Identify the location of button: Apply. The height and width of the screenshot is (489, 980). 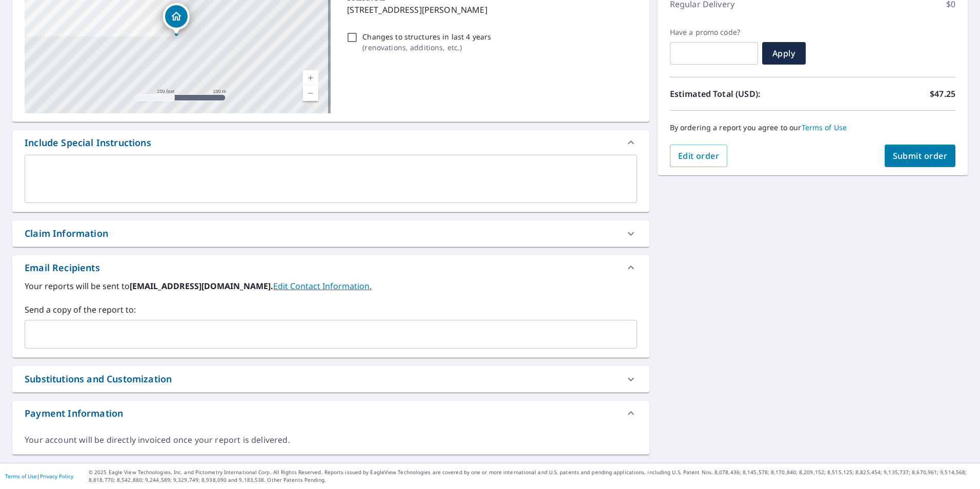
(784, 53).